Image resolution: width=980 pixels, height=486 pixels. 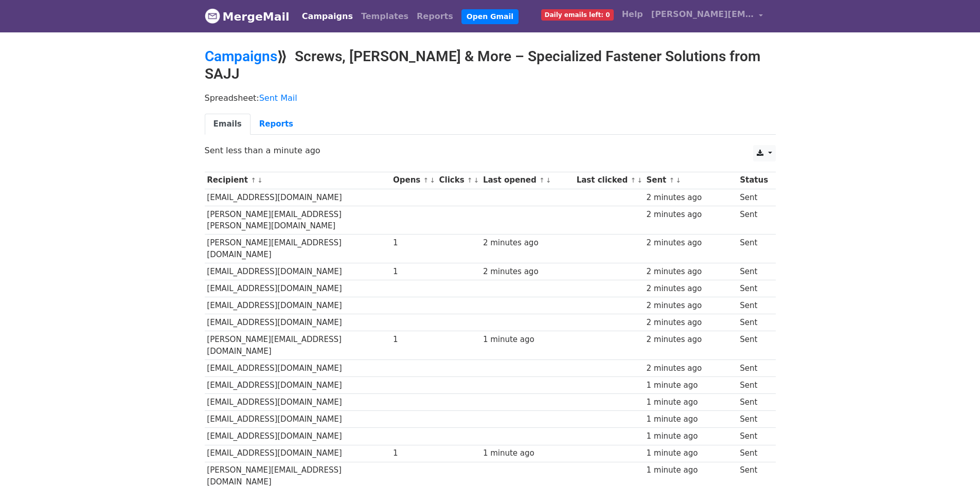 I want to click on span: Daily emails left: 0, so click(x=577, y=15).